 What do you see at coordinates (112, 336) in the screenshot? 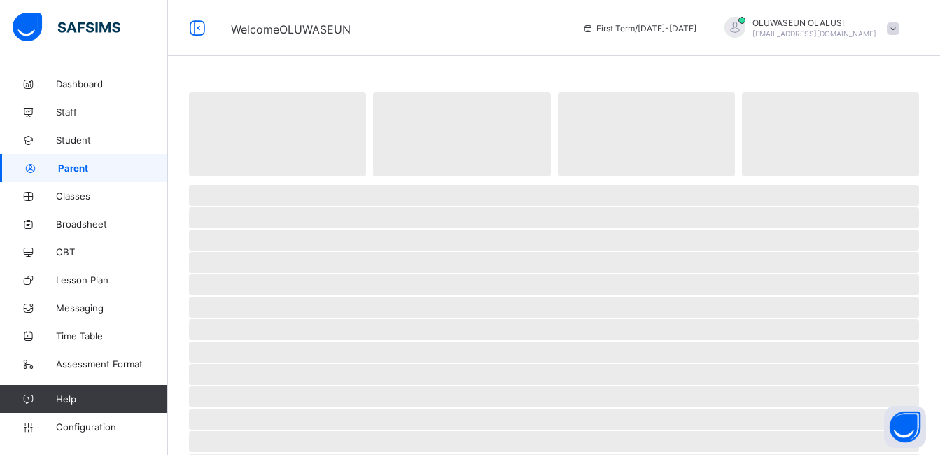
I see `span: Time Table` at bounding box center [112, 336].